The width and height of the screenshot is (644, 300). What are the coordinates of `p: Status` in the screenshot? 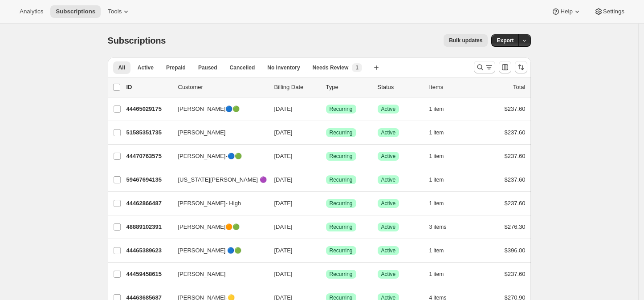 It's located at (399, 87).